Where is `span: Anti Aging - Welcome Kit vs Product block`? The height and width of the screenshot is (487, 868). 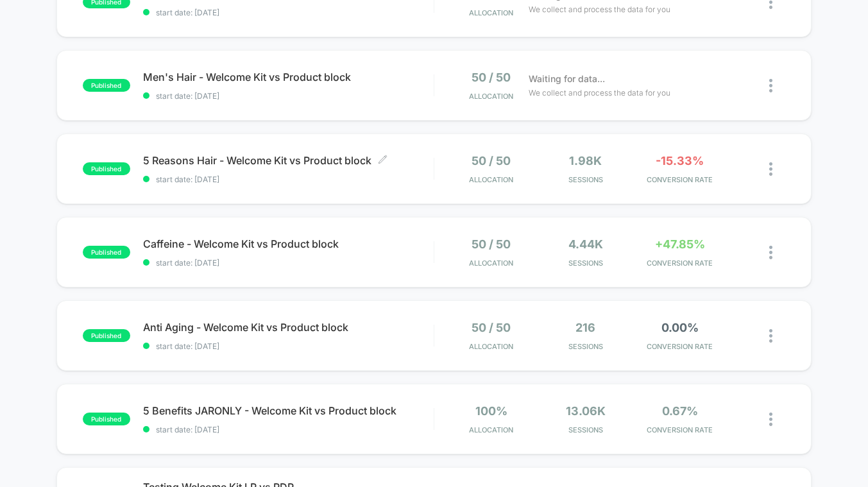 span: Anti Aging - Welcome Kit vs Product block is located at coordinates (288, 327).